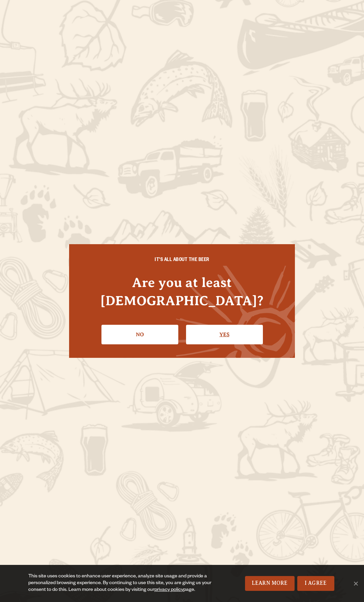 This screenshot has width=364, height=602. I want to click on span: No, so click(356, 584).